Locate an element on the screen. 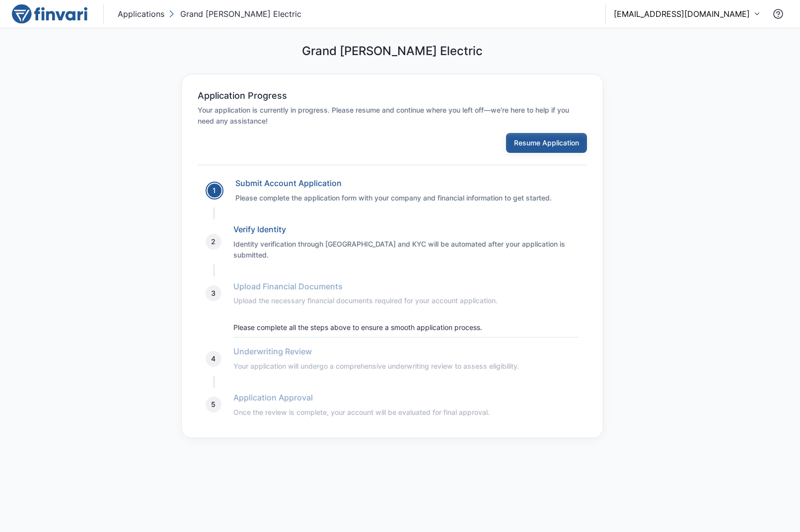 Image resolution: width=800 pixels, height=532 pixels. p: Please complete all the steps above to ensure a smooth application process. is located at coordinates (406, 328).